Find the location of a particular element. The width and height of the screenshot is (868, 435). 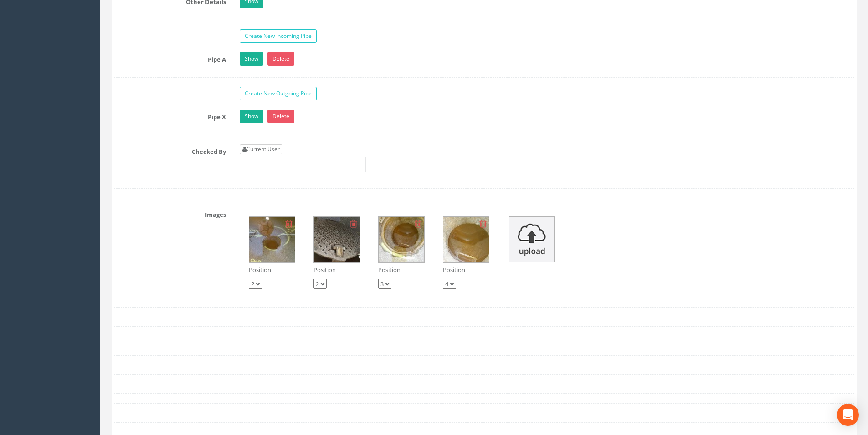

a: Create New Outgoing Pipe is located at coordinates (278, 94).